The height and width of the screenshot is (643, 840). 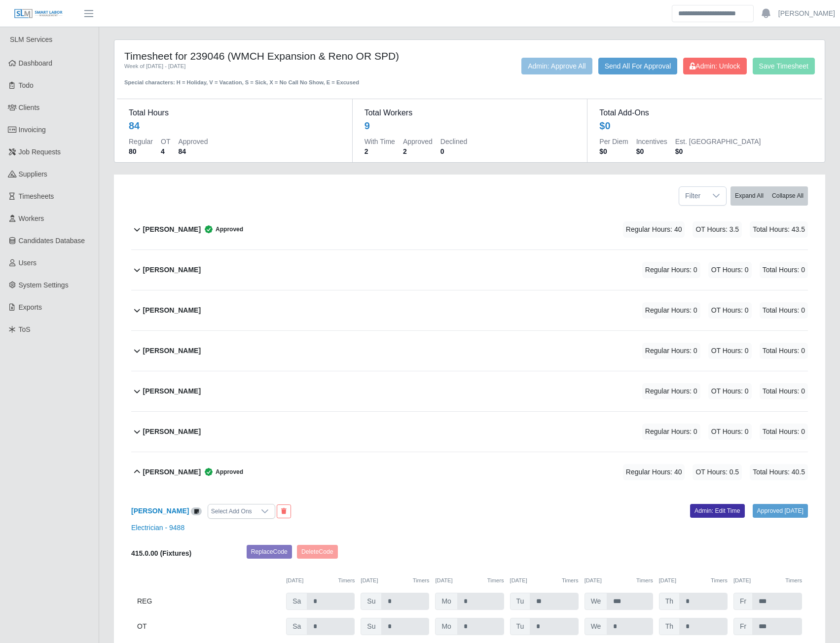 What do you see at coordinates (192, 151) in the screenshot?
I see `dd: 84` at bounding box center [192, 151].